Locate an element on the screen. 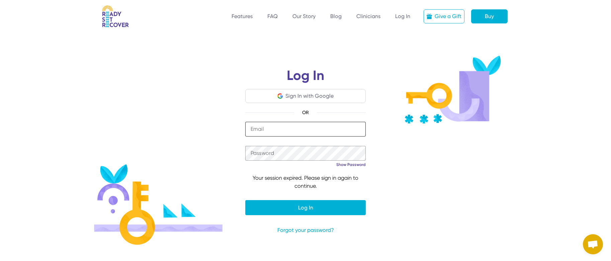  a: Blog is located at coordinates (336, 16).